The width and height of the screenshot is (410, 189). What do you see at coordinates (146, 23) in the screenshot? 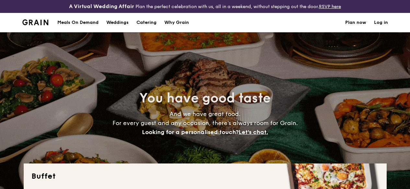
I see `a: Catering` at bounding box center [146, 23].